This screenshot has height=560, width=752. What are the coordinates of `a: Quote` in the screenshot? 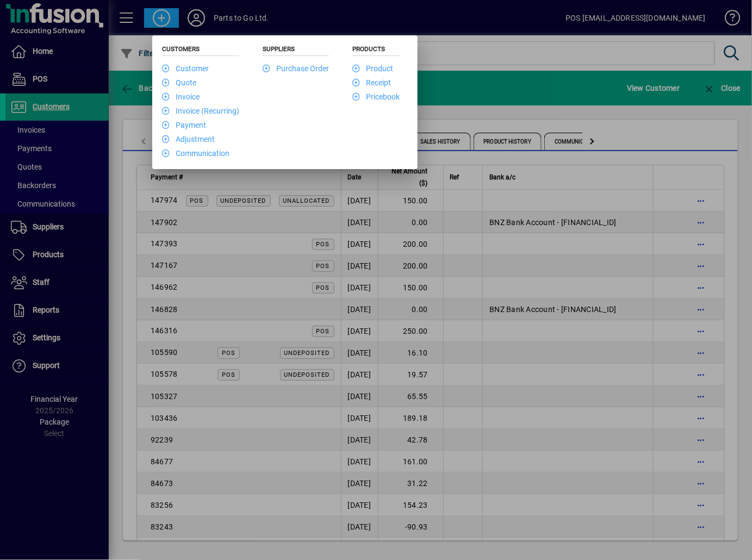 It's located at (179, 83).